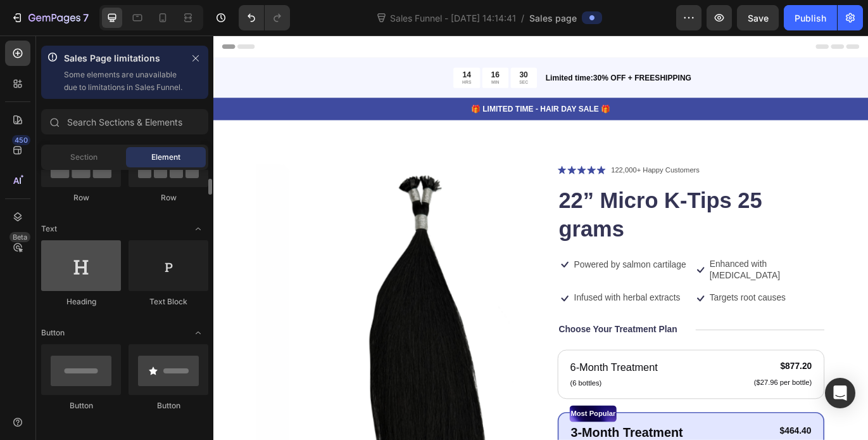 The height and width of the screenshot is (440, 868). Describe the element at coordinates (553, 18) in the screenshot. I see `span: Sales page` at that location.